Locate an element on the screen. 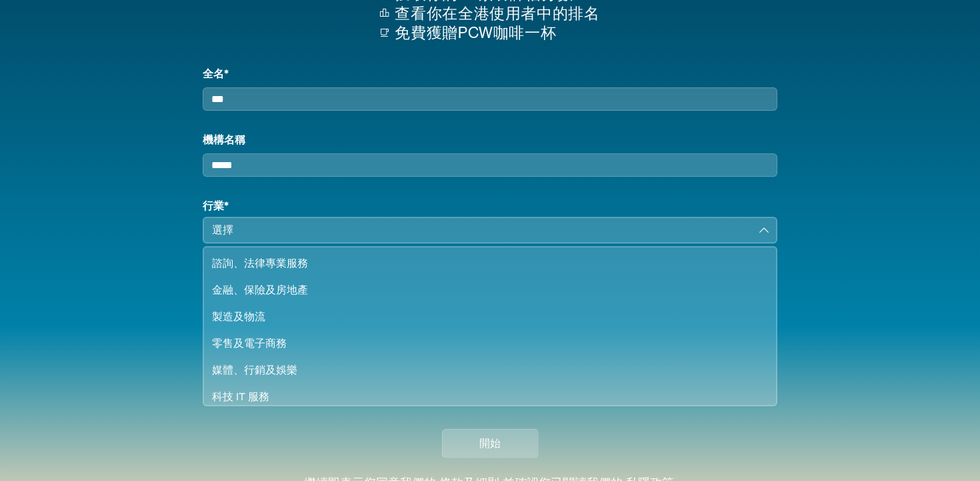 The image size is (980, 481). label: 機構名稱 is located at coordinates (490, 140).